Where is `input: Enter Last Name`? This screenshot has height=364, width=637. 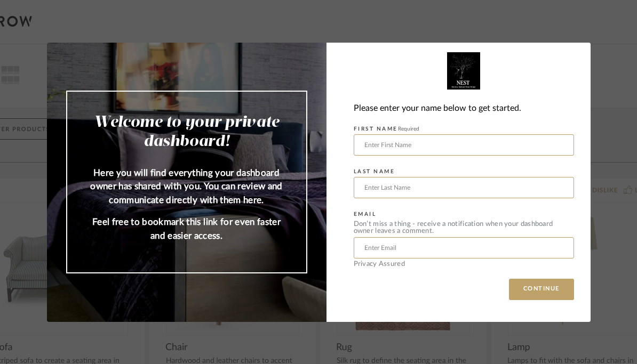
input: Enter Last Name is located at coordinates (464, 188).